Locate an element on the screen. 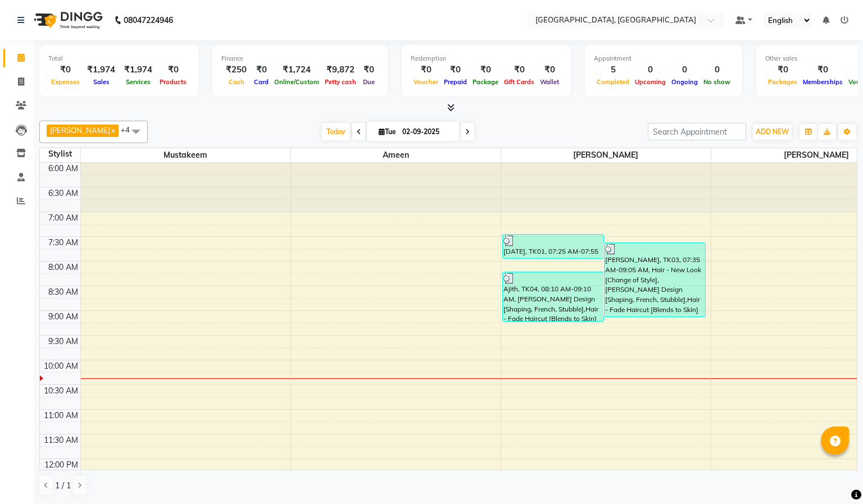 The width and height of the screenshot is (863, 504). div: 5 is located at coordinates (613, 70).